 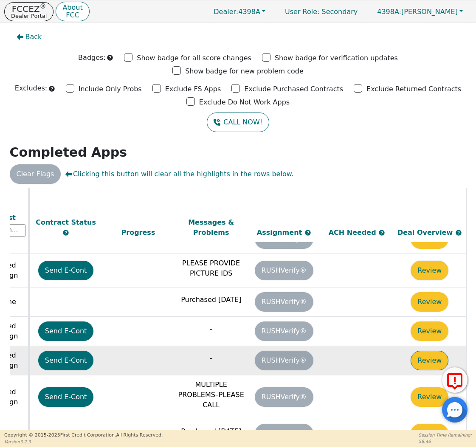 What do you see at coordinates (293, 89) in the screenshot?
I see `p: Exclude Purchased Contracts` at bounding box center [293, 89].